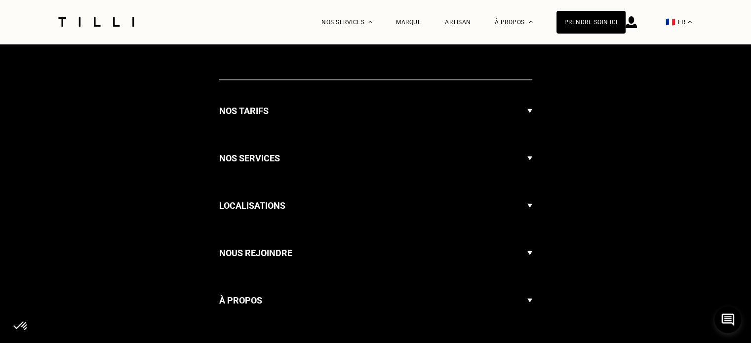 Image resolution: width=751 pixels, height=343 pixels. What do you see at coordinates (591, 22) in the screenshot?
I see `a: Prendre soin ici` at bounding box center [591, 22].